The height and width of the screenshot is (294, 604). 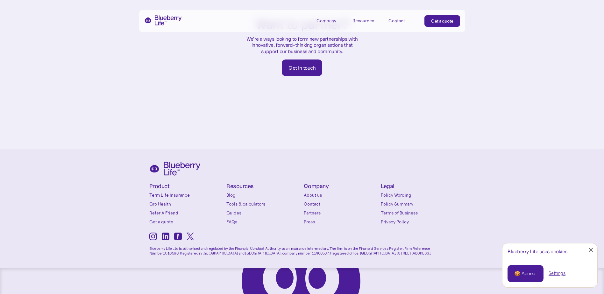 I want to click on h4: Resources, so click(x=263, y=186).